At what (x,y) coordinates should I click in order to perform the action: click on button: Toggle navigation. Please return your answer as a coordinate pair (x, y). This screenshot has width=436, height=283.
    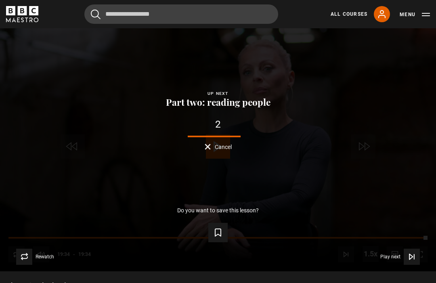
    Looking at the image, I should click on (414, 15).